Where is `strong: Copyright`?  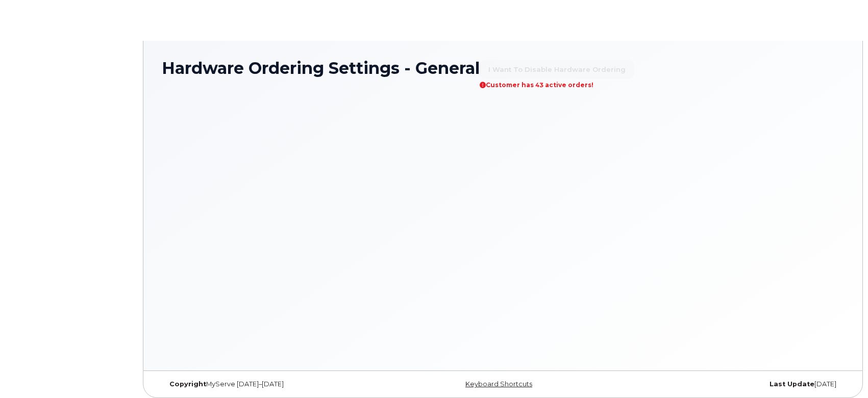
strong: Copyright is located at coordinates (188, 384).